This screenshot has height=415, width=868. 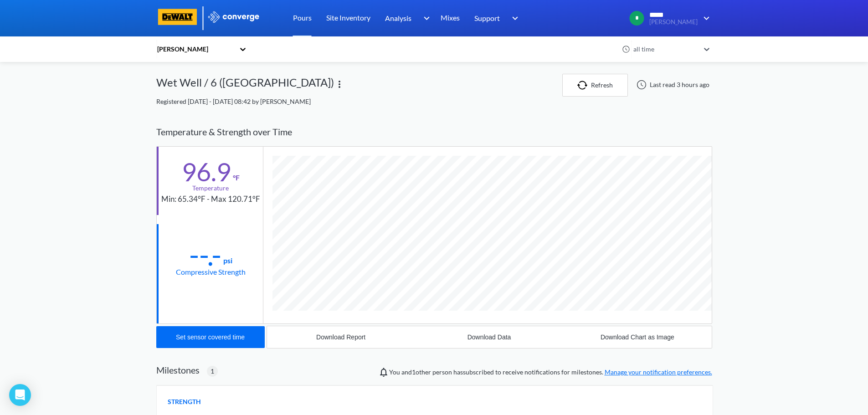 I want to click on button: Refresh, so click(x=595, y=85).